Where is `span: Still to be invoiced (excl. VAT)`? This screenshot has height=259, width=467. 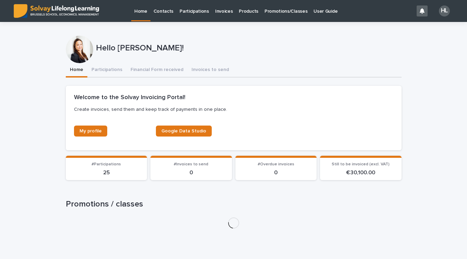
span: Still to be invoiced (excl. VAT) is located at coordinates (361, 164).